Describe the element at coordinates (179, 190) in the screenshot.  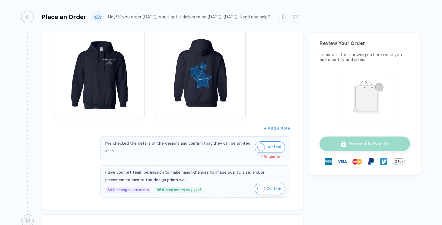
I see `div: 95% customers say yes!` at that location.